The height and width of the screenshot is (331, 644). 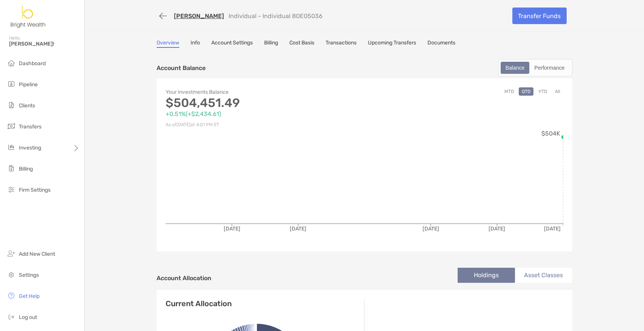 I want to click on span: Transfers, so click(x=30, y=127).